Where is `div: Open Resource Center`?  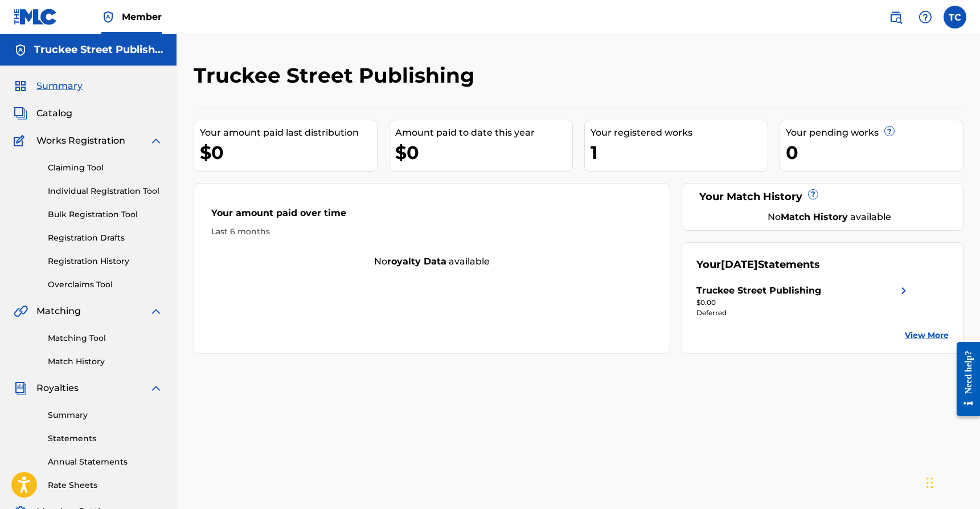 div: Open Resource Center is located at coordinates (20, 45).